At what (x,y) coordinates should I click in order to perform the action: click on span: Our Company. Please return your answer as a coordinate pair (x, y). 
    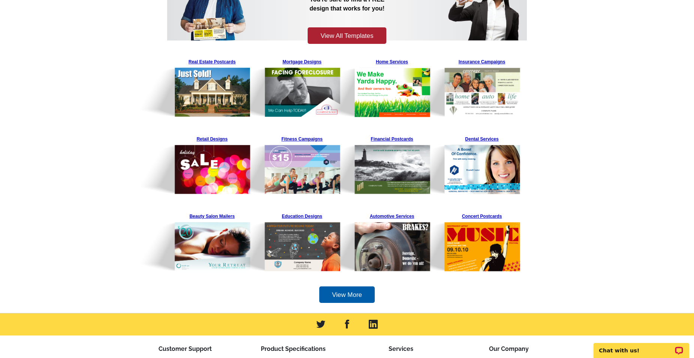
    Looking at the image, I should click on (509, 349).